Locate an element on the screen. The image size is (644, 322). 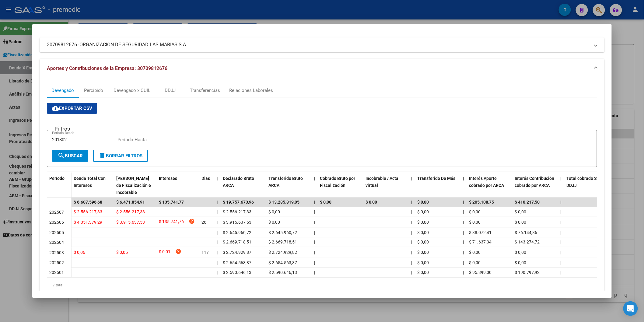
span: Buscar is located at coordinates (70, 156).